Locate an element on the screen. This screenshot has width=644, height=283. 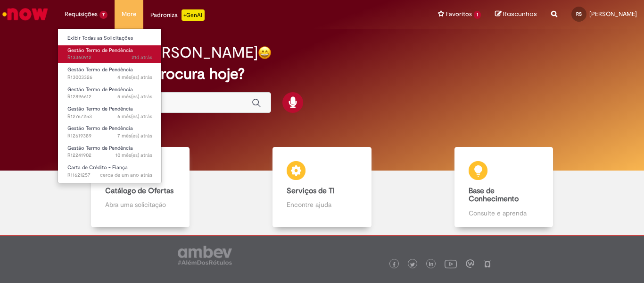
b: Catálogo de Ofertas is located at coordinates (139, 191).